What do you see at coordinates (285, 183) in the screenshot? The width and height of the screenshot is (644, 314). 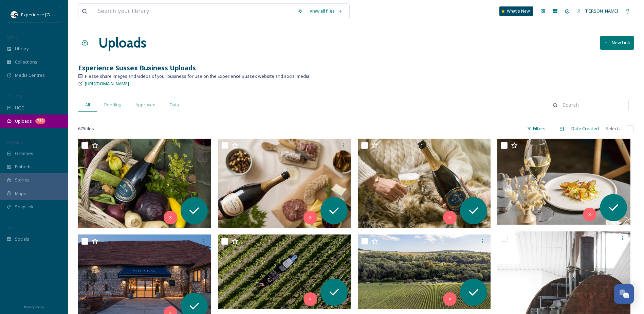 I see `img: ext_1759140684.955914_josie@wistonestate.co.uk-Wiston_Summer_Shoot_07_24-113.jpg` at bounding box center [285, 183].